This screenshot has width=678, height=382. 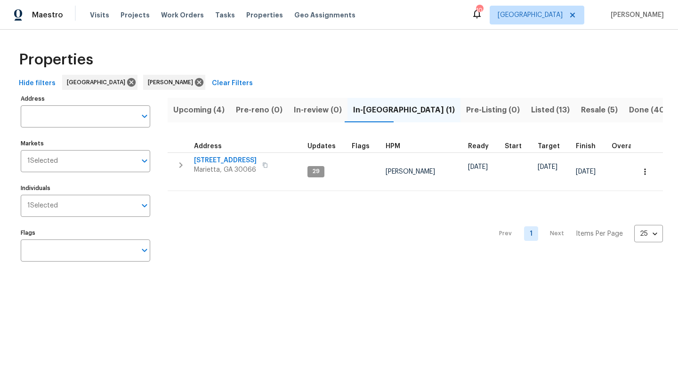 I want to click on p: Items Per Page, so click(x=599, y=234).